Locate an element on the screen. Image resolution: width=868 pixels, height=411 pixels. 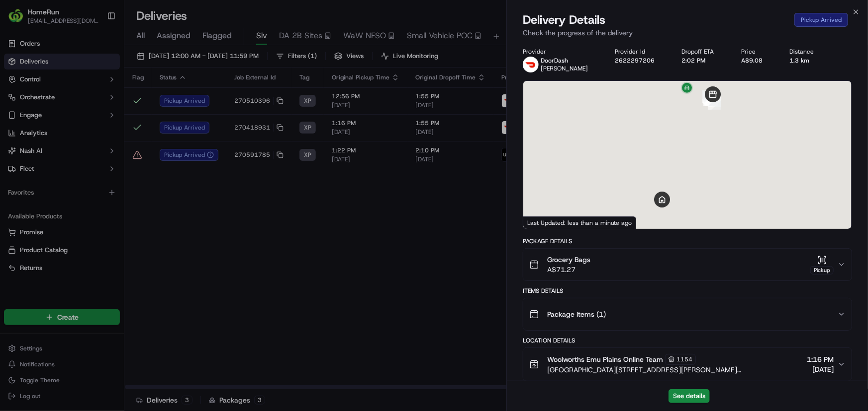
button: Pickup is located at coordinates (822, 265).